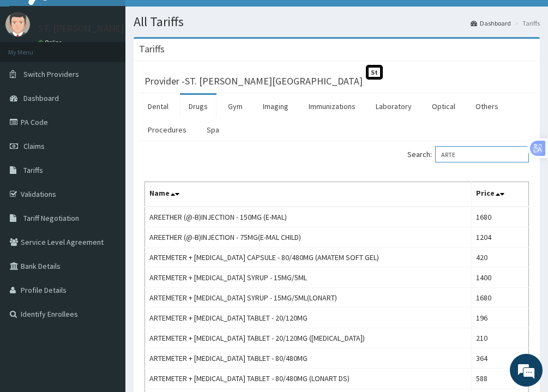 The height and width of the screenshot is (392, 548). Describe the element at coordinates (332, 106) in the screenshot. I see `a: Immunizations` at that location.